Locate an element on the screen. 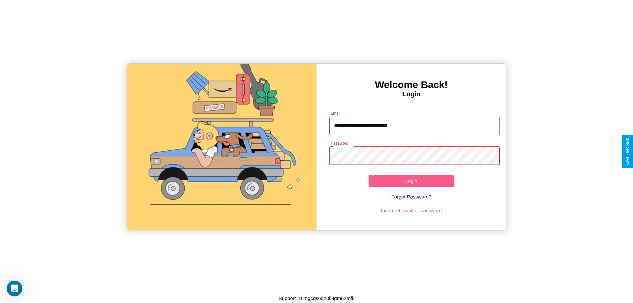 The image size is (633, 303). h4: Login is located at coordinates (411, 94).